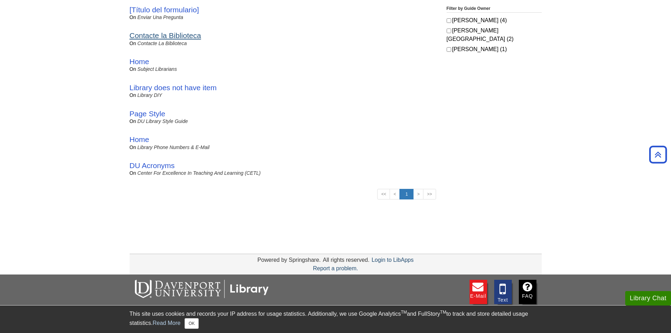 Image resolution: width=671 pixels, height=333 pixels. I want to click on a: FAQ, so click(528, 292).